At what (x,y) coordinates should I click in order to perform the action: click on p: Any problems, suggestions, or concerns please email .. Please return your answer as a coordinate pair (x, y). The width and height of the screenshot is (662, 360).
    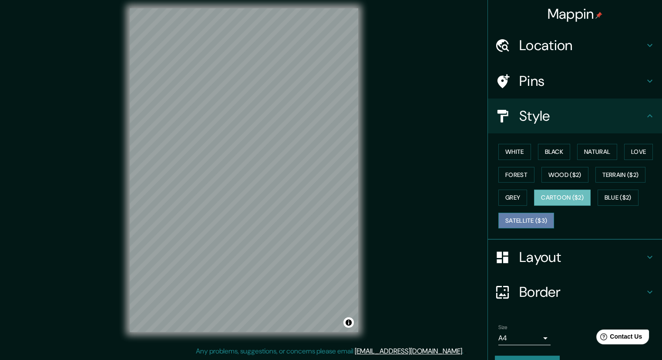
    Looking at the image, I should click on (330, 351).